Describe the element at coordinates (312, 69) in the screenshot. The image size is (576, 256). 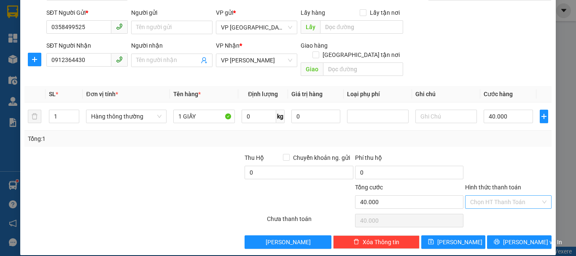
I see `span: Giao` at that location.